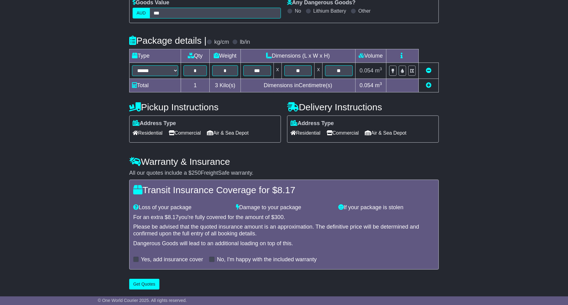 The image size is (568, 305). Describe the element at coordinates (225, 56) in the screenshot. I see `td: Weight` at that location.